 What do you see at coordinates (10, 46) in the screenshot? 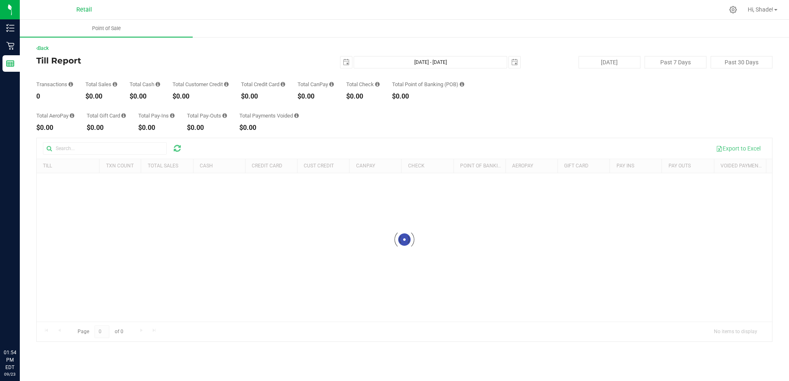
I see `inline-svg: Retail` at bounding box center [10, 46].